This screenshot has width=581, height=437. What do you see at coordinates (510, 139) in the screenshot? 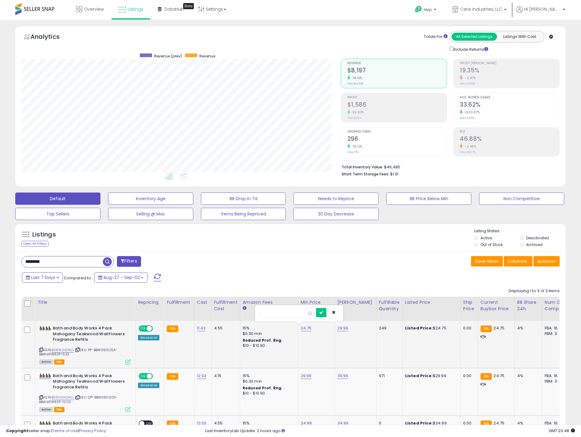
I see `h2: 46.88%` at bounding box center [510, 139].